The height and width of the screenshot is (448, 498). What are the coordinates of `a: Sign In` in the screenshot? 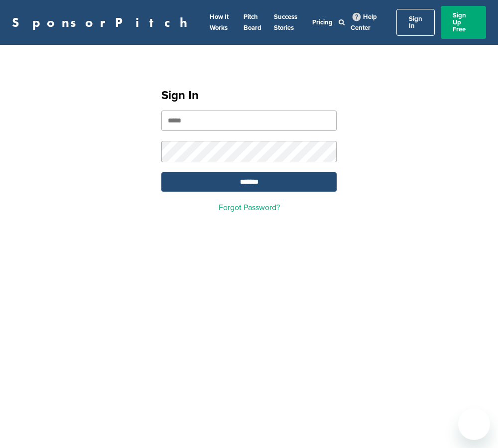 It's located at (415, 22).